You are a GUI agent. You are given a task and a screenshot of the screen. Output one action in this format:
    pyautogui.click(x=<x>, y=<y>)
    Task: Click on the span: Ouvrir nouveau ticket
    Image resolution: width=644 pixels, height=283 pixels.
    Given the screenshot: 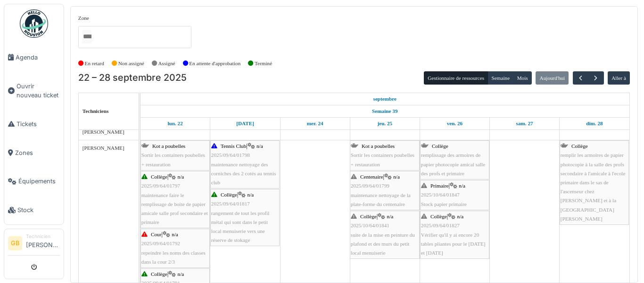 What is the action you would take?
    pyautogui.click(x=38, y=90)
    